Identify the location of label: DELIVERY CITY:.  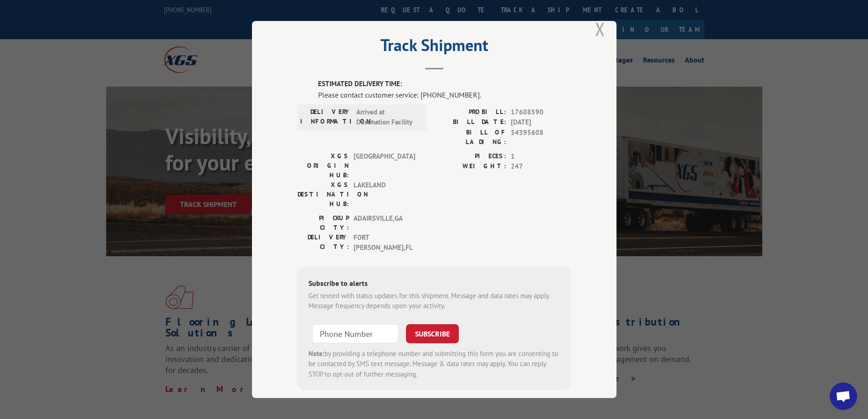
(323, 242).